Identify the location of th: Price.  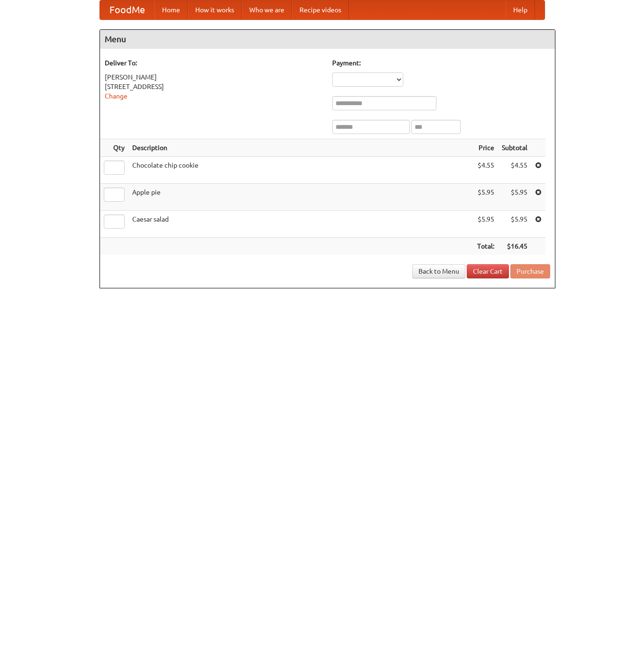
(486, 148).